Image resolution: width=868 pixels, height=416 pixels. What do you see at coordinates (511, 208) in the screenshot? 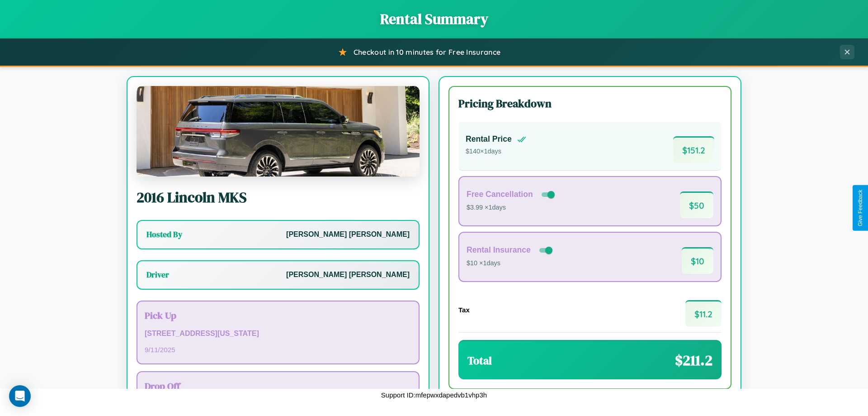
I see `p: $3.99 × 1 days` at bounding box center [511, 208].